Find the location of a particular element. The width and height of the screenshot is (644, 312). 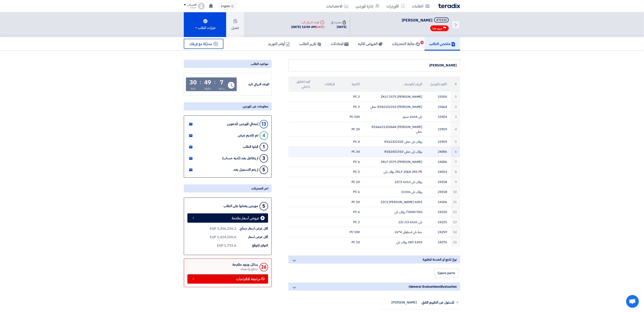

h5: العروض الماليه is located at coordinates (370, 43).